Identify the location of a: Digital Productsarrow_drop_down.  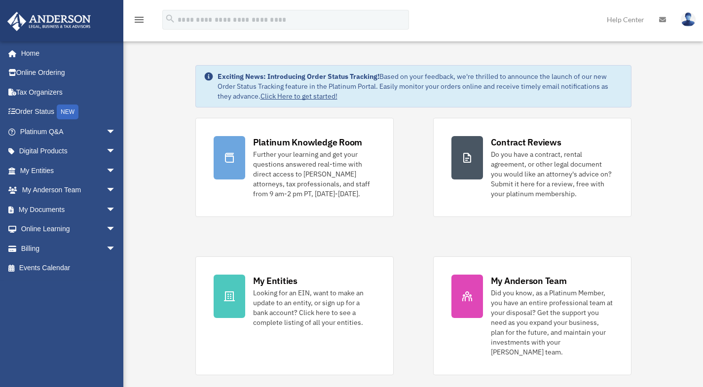
(69, 151).